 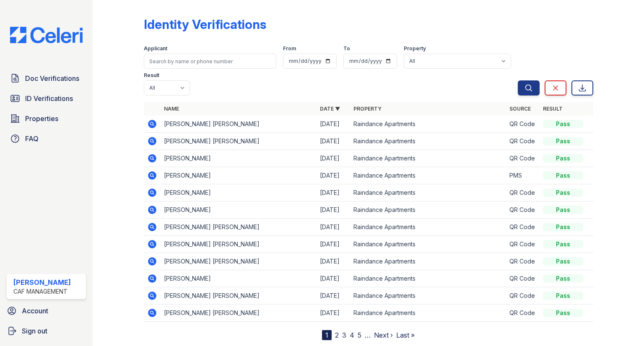 What do you see at coordinates (46, 98) in the screenshot?
I see `a: ID Verifications` at bounding box center [46, 98].